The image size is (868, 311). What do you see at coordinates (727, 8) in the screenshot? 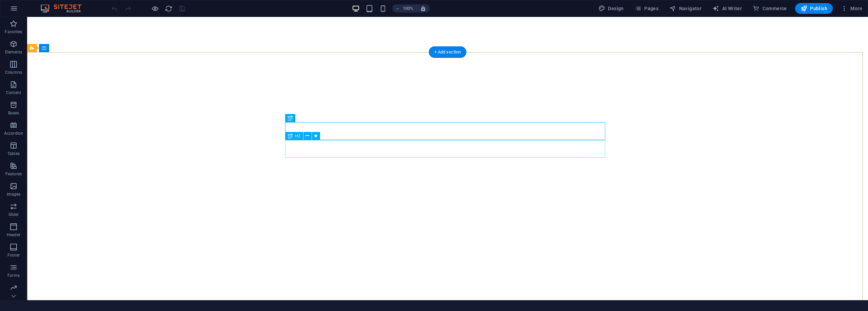
I see `span: AI Writer` at bounding box center [727, 8].